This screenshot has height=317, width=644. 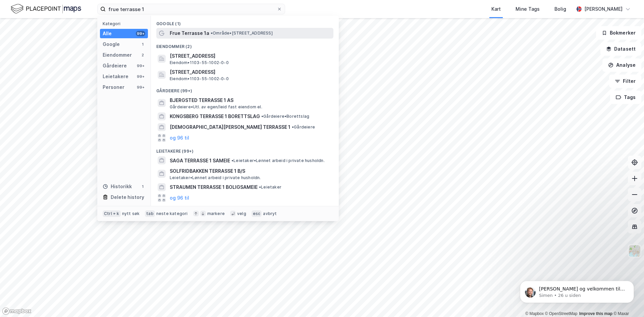 What do you see at coordinates (111, 44) in the screenshot?
I see `div: Google` at bounding box center [111, 44].